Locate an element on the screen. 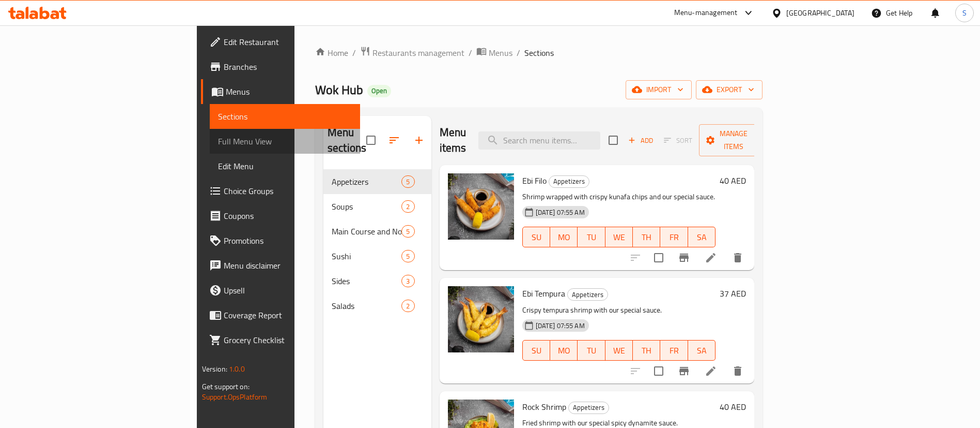 Image resolution: width=980 pixels, height=428 pixels. a: Restaurants management is located at coordinates (412, 52).